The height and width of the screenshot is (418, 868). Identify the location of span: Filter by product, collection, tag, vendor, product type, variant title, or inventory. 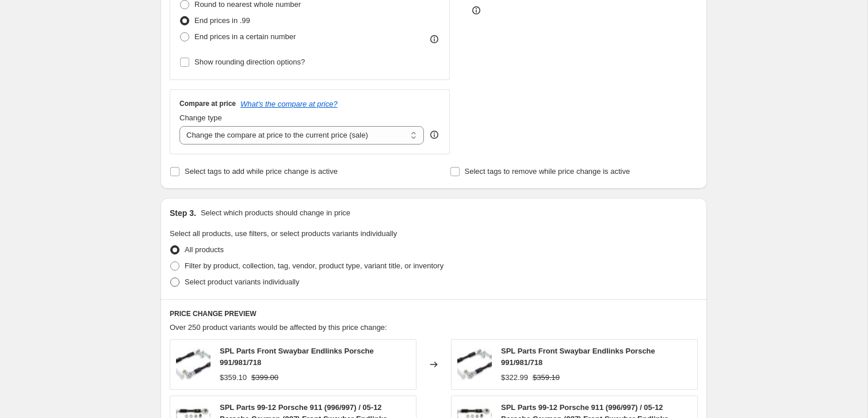
(314, 265).